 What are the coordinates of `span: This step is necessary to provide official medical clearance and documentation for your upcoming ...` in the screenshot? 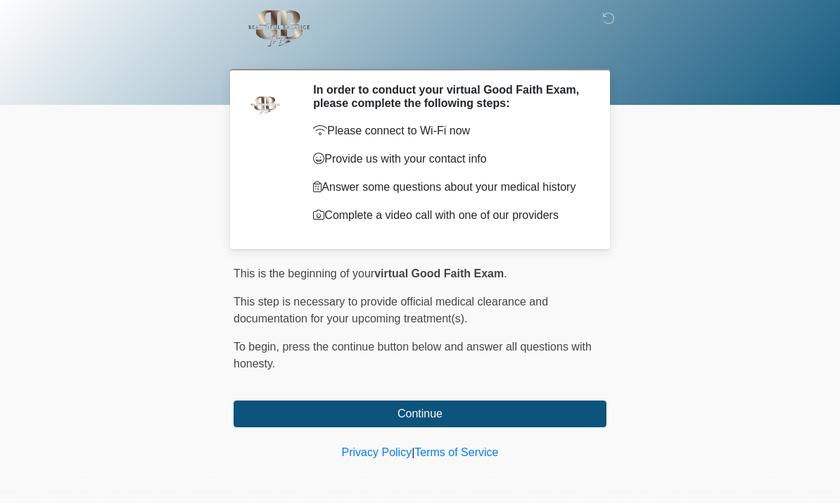 It's located at (391, 311).